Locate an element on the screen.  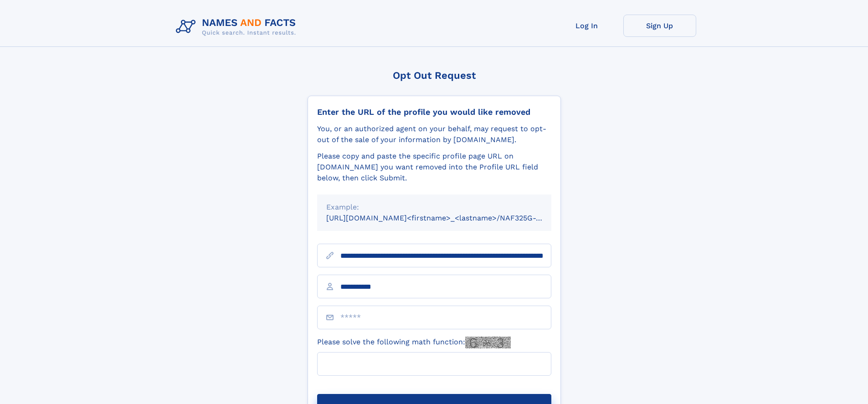
a: Sign Up is located at coordinates (660, 25).